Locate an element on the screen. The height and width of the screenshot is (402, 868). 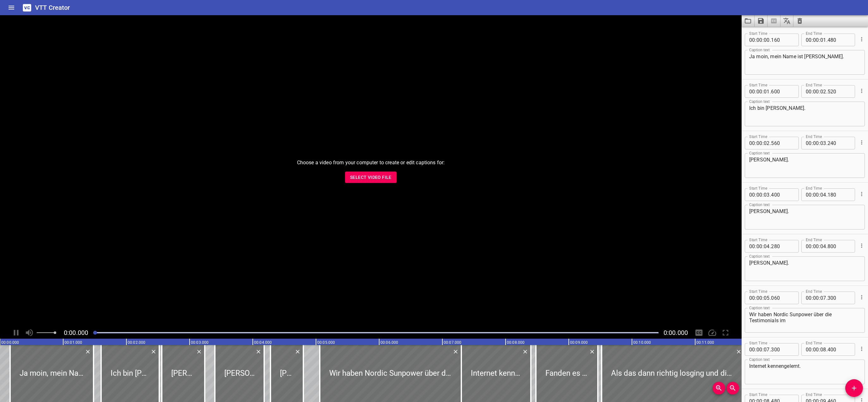
text: 00:10.000 is located at coordinates (643, 342).